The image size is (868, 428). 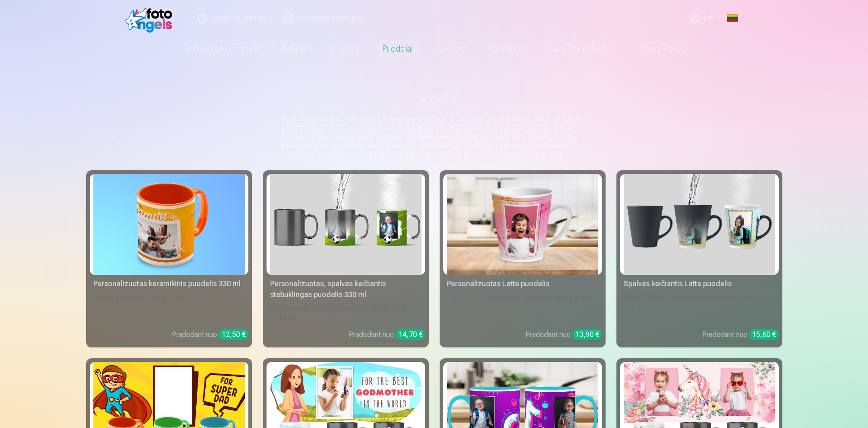 I want to click on div: 12,50 €, so click(x=233, y=335).